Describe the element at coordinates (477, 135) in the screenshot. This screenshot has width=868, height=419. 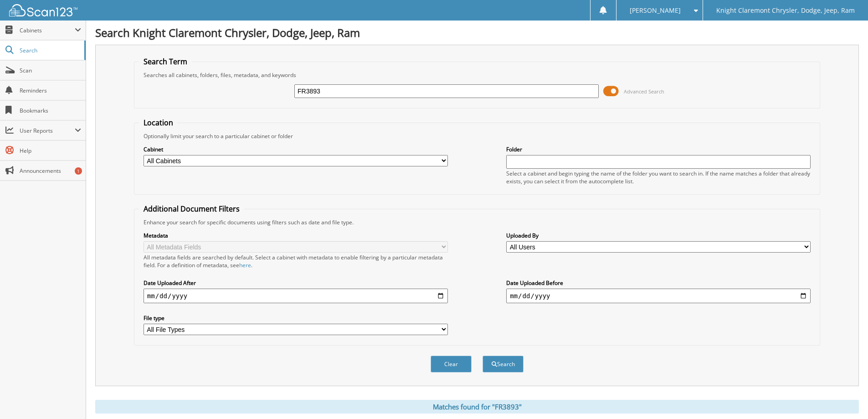
I see `div: Optionally limit your search to a particular cabinet or folder` at that location.